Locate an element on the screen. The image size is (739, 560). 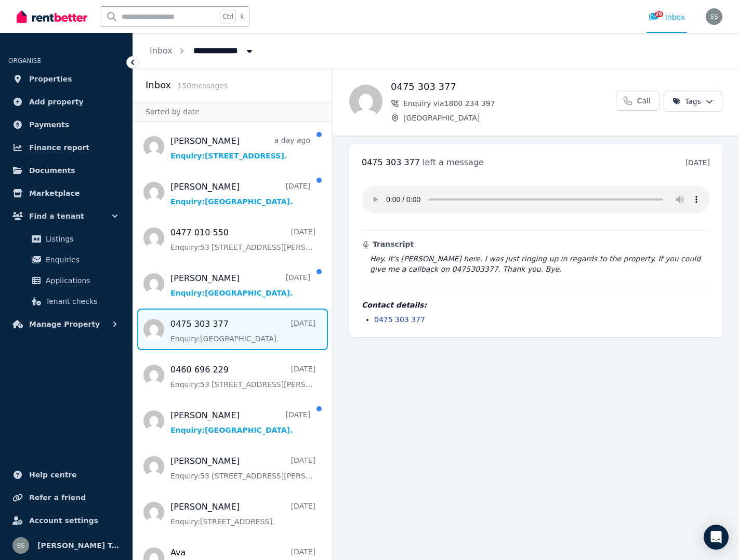
a: Enquiries is located at coordinates (66, 260).